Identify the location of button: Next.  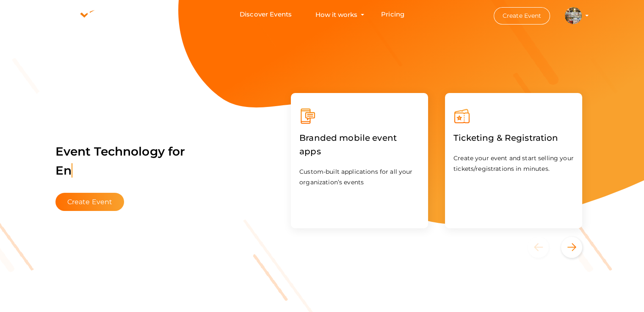
(571, 248).